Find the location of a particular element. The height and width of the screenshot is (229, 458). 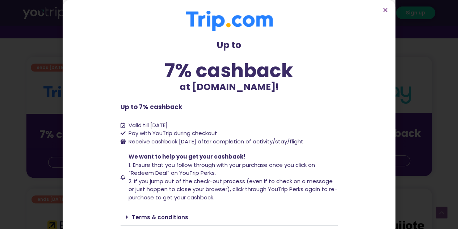

a: Close is located at coordinates (385, 10).